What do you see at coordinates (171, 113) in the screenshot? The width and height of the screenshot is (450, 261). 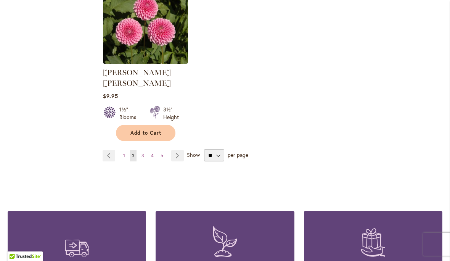 I see `div: 3½' Height` at bounding box center [171, 113].